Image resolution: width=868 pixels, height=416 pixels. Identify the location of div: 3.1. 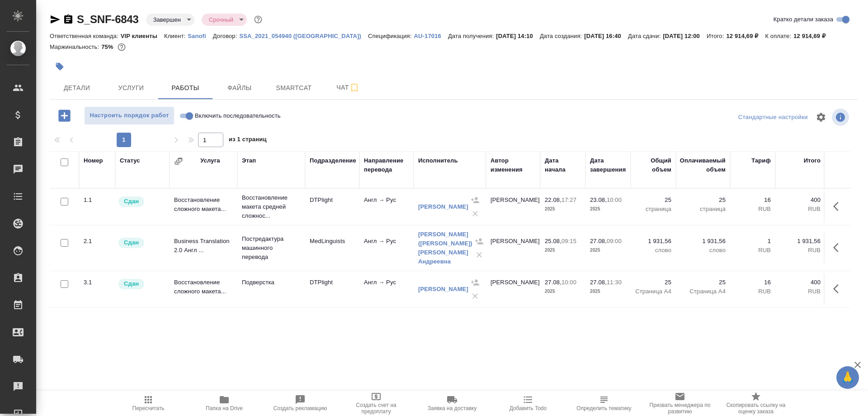
(97, 282).